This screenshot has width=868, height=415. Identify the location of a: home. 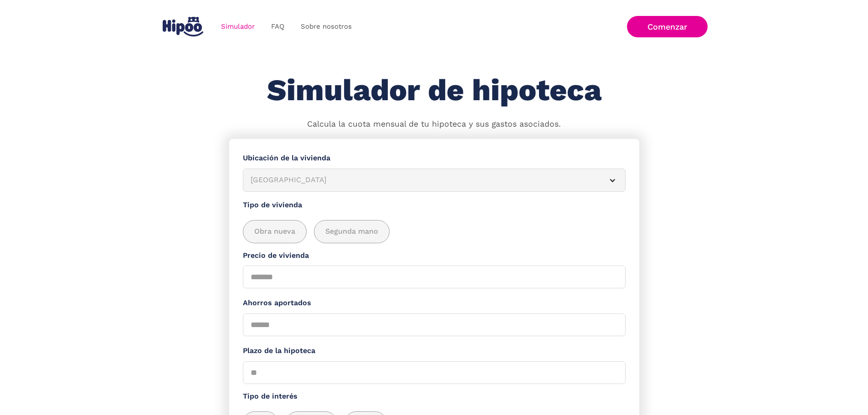
(183, 26).